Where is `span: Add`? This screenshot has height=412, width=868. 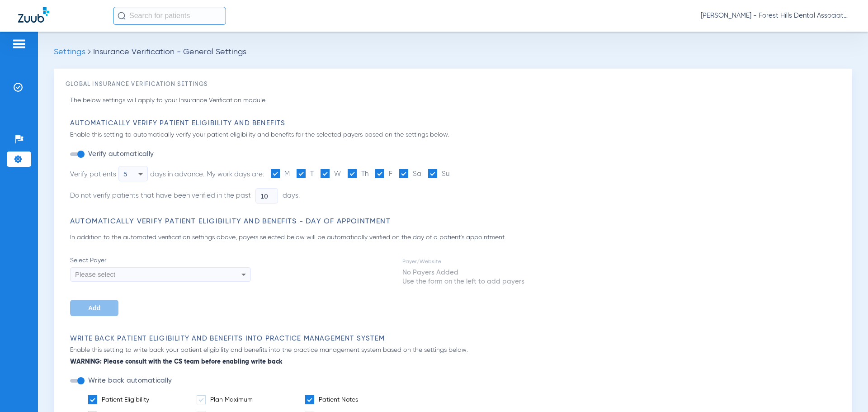 span: Add is located at coordinates (94, 307).